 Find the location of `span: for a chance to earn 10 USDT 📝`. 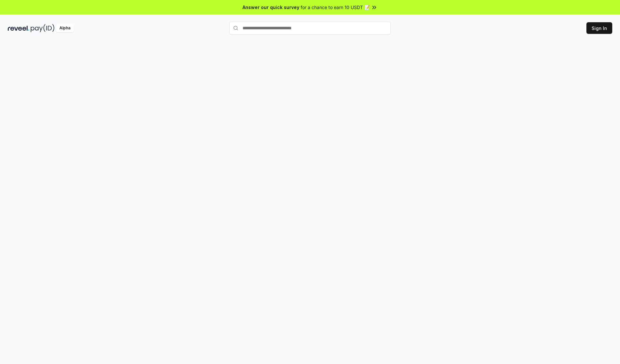

span: for a chance to earn 10 USDT 📝 is located at coordinates (335, 7).